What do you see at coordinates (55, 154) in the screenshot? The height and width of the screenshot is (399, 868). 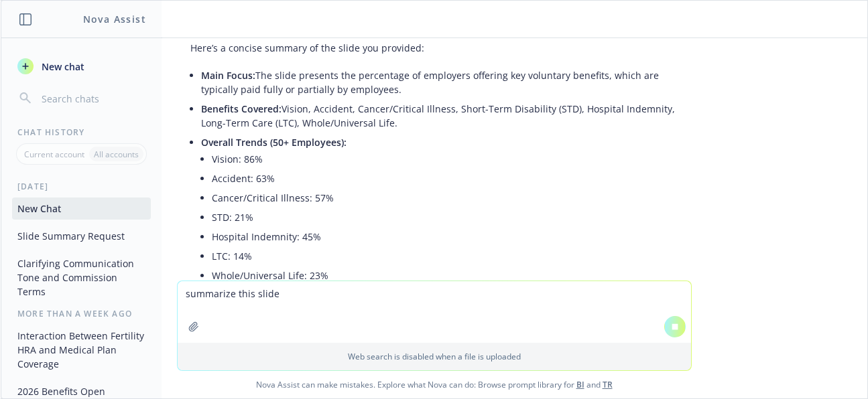 I see `p: Current account` at bounding box center [55, 154].